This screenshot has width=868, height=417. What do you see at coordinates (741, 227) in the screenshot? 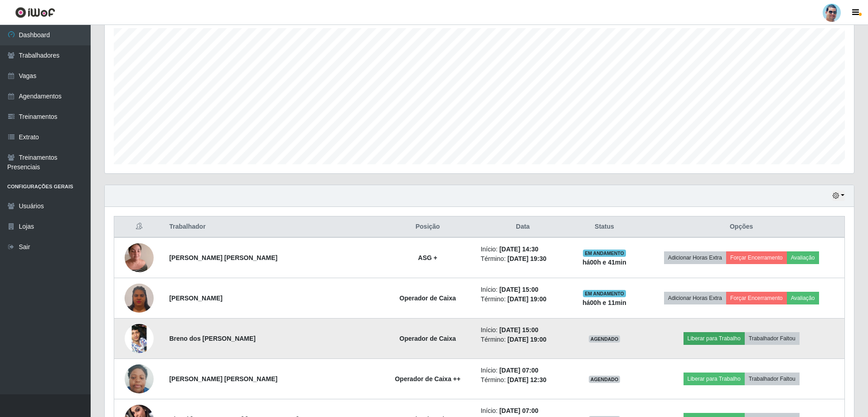
I see `th: Opções` at bounding box center [741, 227].